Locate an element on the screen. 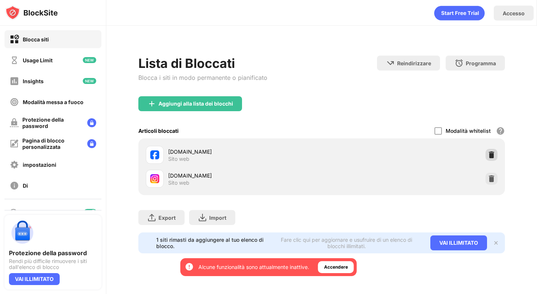  div: 1 siti rimasti da aggiungere al tuo elenco di blocco. is located at coordinates (212, 243).